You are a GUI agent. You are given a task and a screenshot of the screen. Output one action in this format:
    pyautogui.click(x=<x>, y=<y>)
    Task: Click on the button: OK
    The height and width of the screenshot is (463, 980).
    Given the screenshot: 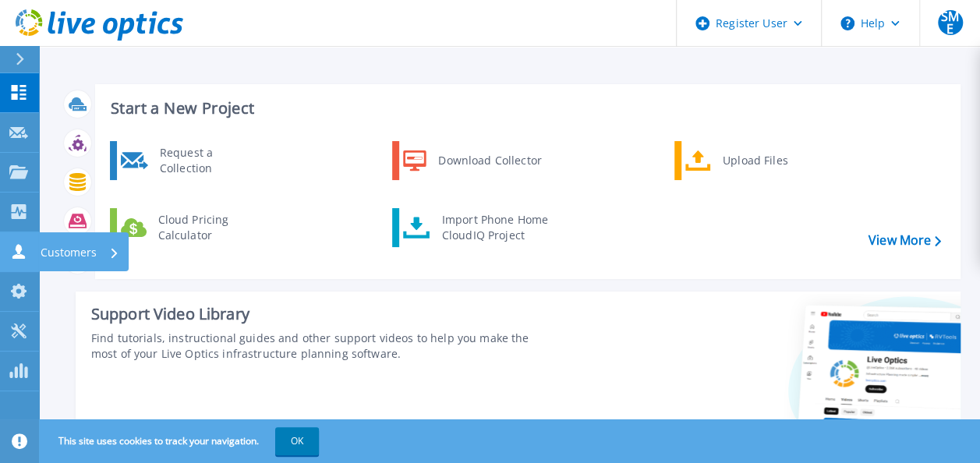 What is the action you would take?
    pyautogui.click(x=297, y=442)
    